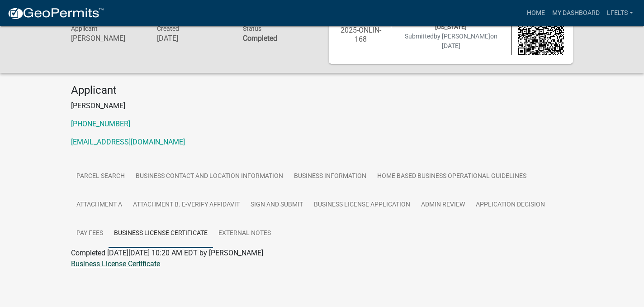  What do you see at coordinates (452, 176) in the screenshot?
I see `a: Home Based Business Operational Guidelines` at bounding box center [452, 176].